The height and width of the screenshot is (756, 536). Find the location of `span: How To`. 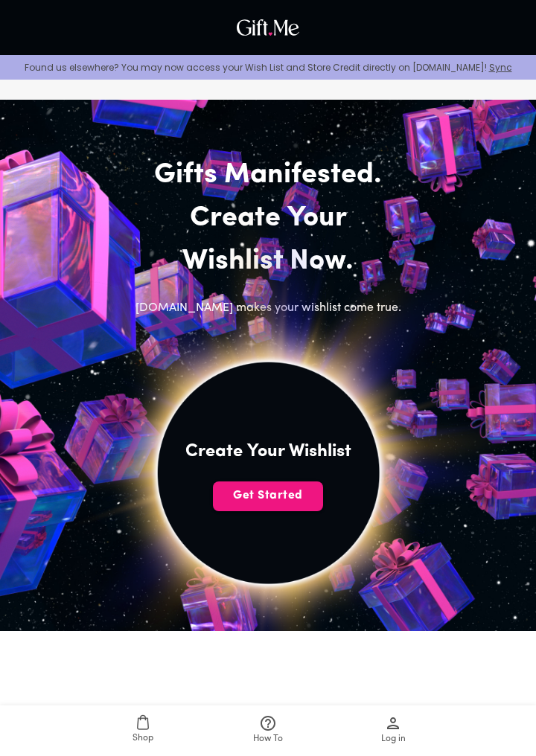

span: How To is located at coordinates (268, 739).